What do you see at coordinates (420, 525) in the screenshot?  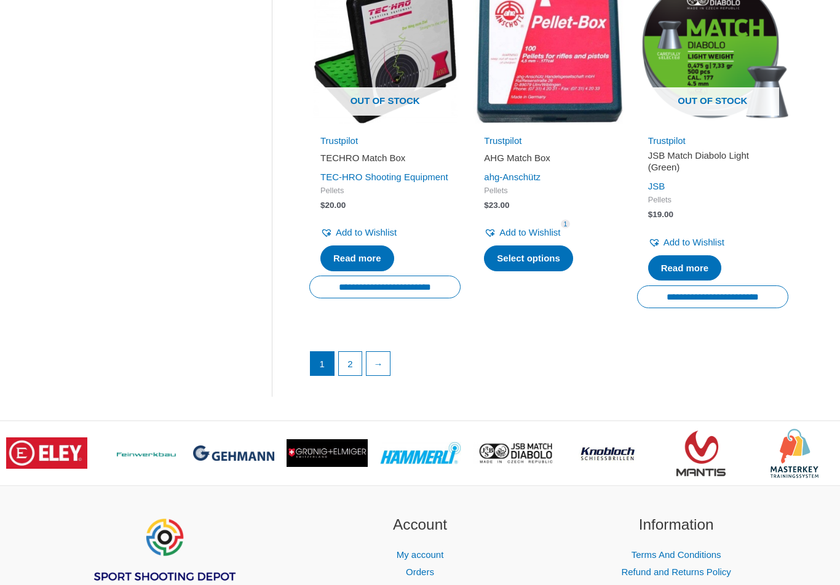 I see `h2: Account` at bounding box center [420, 525].